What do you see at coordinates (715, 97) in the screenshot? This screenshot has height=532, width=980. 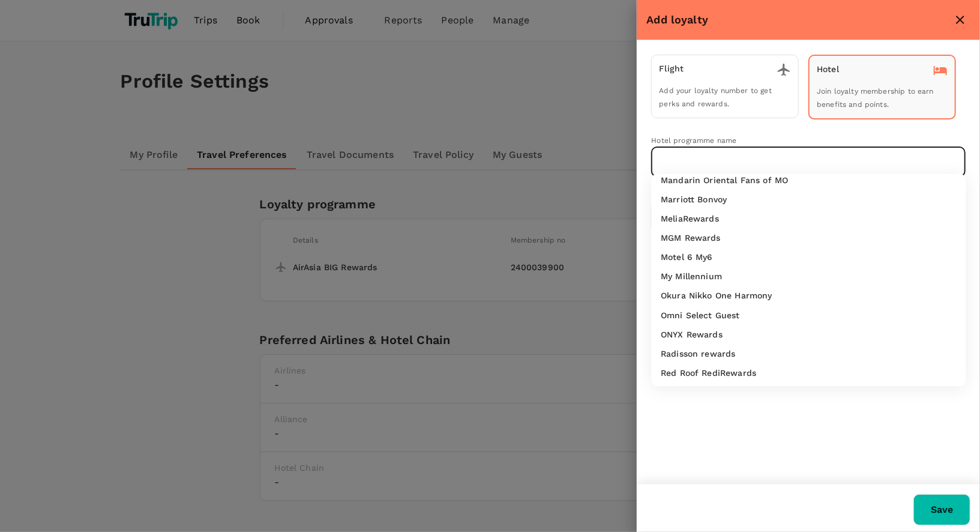 I see `span: Add your loyalty number to get perks and rewards.` at bounding box center [715, 97].